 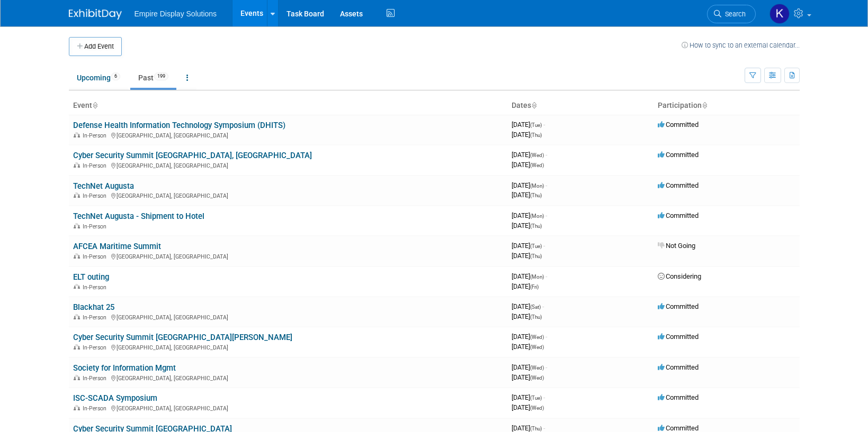 I want to click on span: 6, so click(x=115, y=76).